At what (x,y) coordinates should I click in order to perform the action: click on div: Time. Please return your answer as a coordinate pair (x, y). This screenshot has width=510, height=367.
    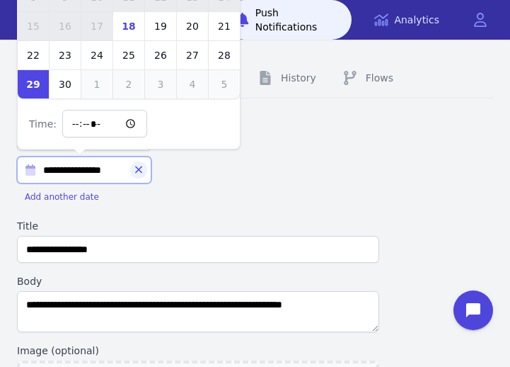
    Looking at the image, I should click on (45, 124).